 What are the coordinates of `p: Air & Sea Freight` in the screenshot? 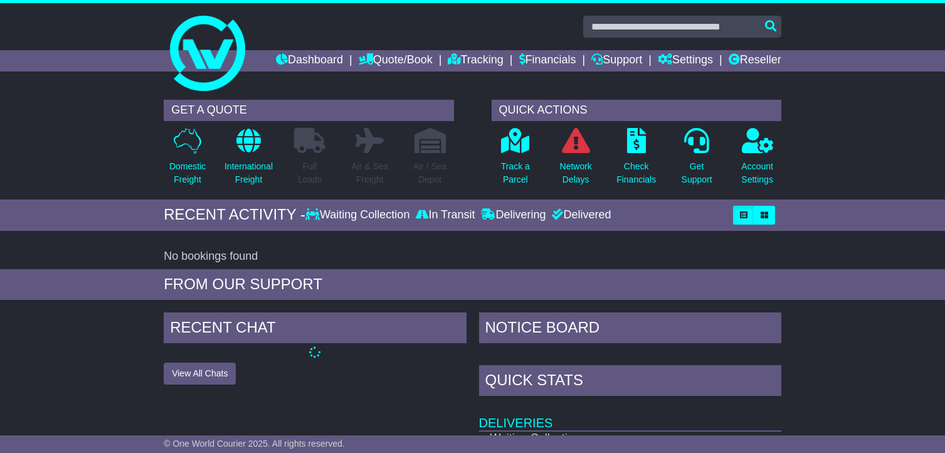 It's located at (370, 173).